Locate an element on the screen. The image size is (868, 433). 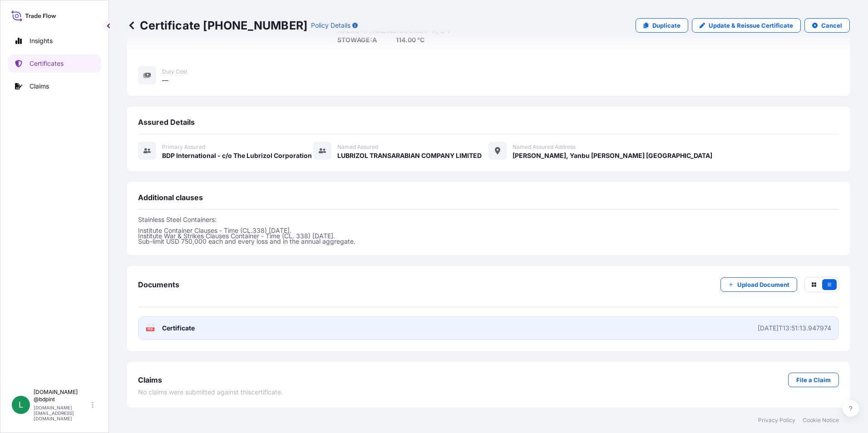
span: Additional clauses is located at coordinates (170, 197).